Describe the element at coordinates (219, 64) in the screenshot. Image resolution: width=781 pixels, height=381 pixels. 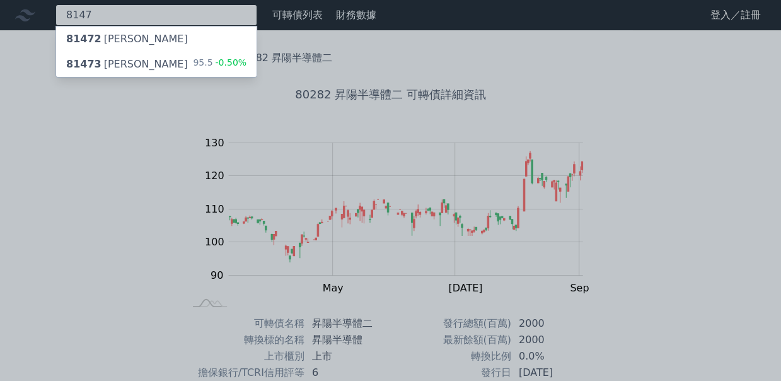
I see `div: 95.5` at that location.